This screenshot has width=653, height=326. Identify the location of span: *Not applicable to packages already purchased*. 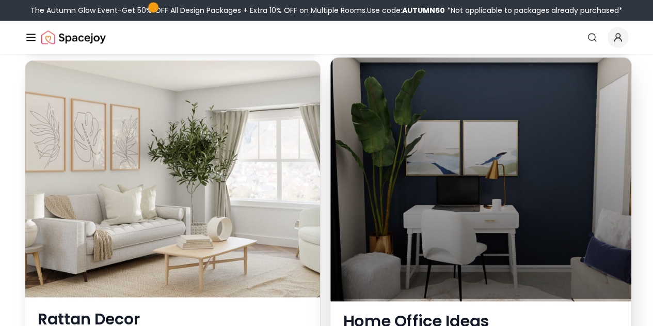
(533, 10).